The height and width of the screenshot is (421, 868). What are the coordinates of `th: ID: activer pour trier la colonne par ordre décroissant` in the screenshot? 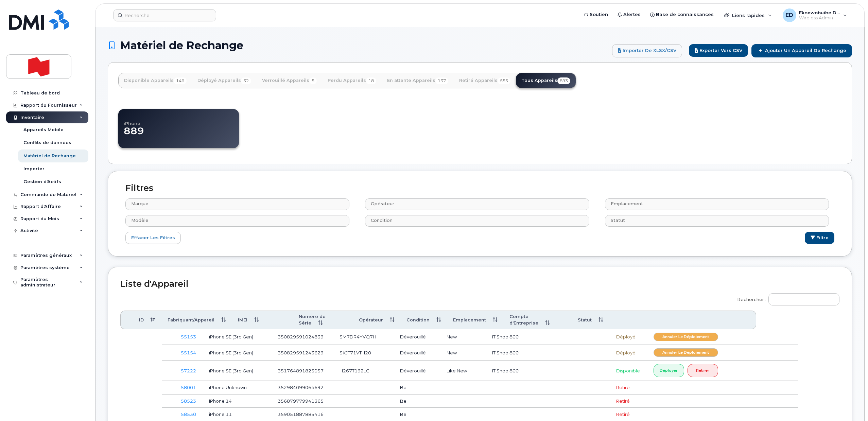 It's located at (147, 320).